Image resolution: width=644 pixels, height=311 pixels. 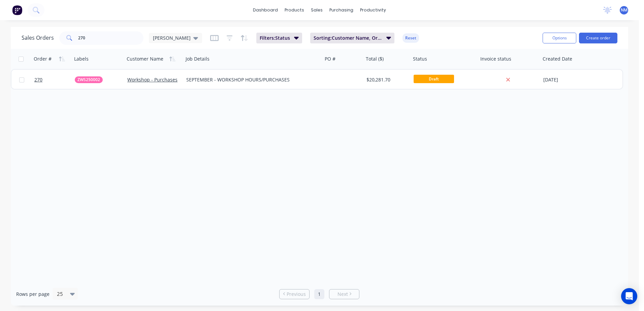 I want to click on h1: Sales Orders, so click(x=38, y=37).